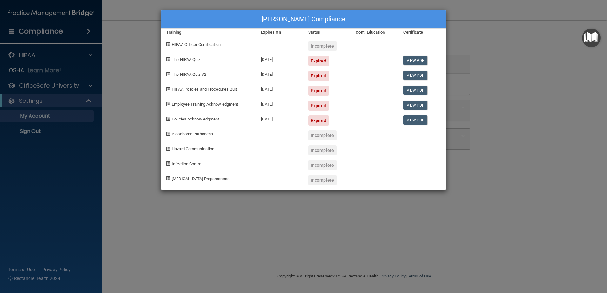 This screenshot has height=293, width=607. I want to click on div: Cont. Education, so click(374, 32).